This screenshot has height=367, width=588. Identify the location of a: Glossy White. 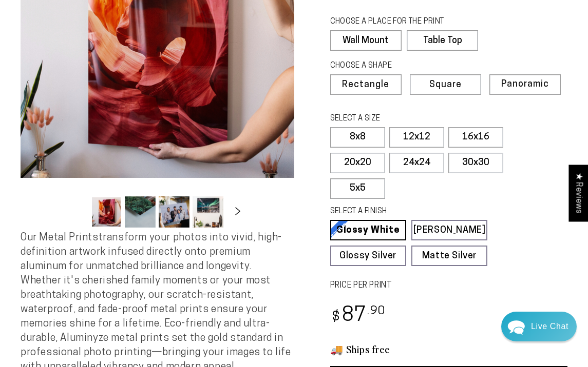
(368, 230).